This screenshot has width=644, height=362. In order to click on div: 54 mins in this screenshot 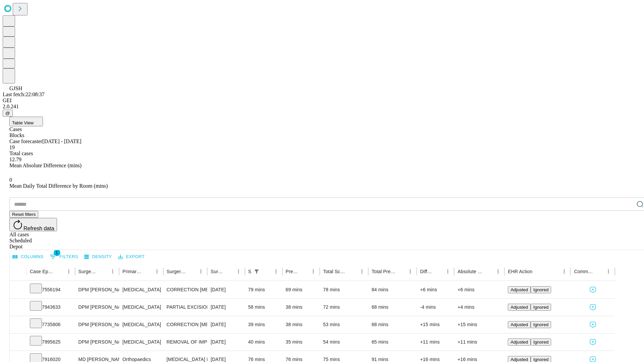, I will do `click(344, 342)`.